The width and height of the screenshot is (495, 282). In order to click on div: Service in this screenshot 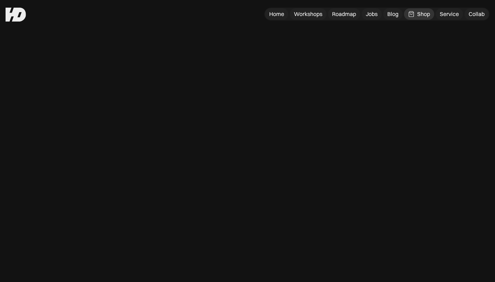, I will do `click(449, 14)`.